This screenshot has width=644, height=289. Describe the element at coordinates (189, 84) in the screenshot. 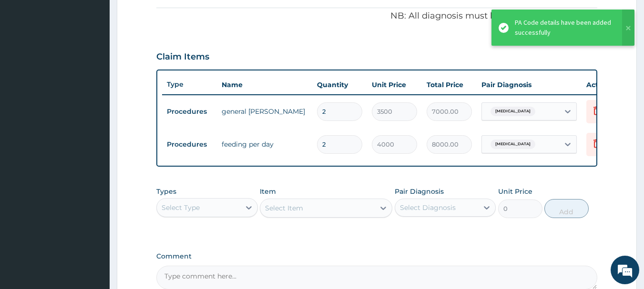

I see `th: Type` at that location.